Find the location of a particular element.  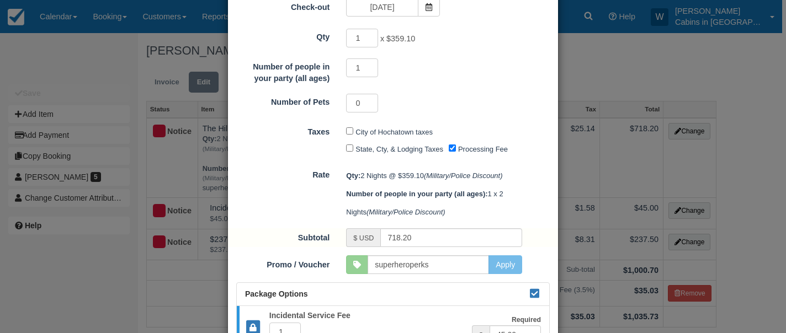

strong: Required is located at coordinates (526, 320).